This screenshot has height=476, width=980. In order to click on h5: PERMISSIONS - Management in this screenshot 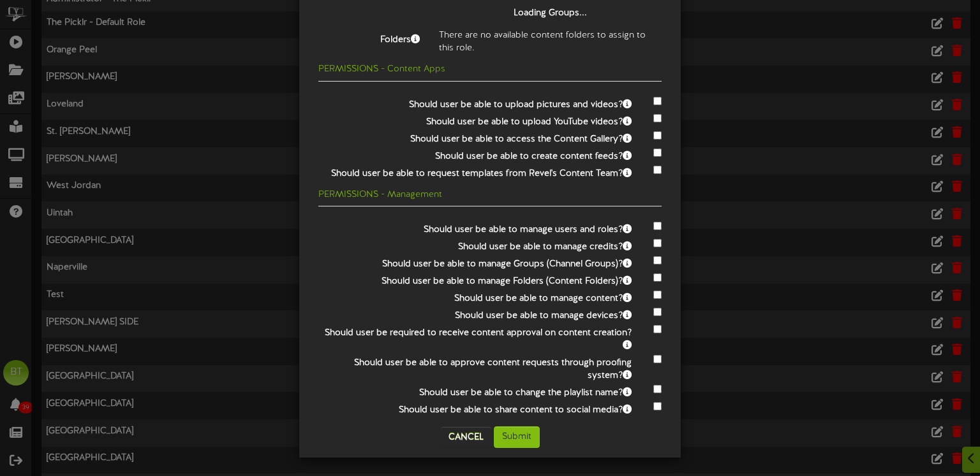, I will do `click(490, 194)`.